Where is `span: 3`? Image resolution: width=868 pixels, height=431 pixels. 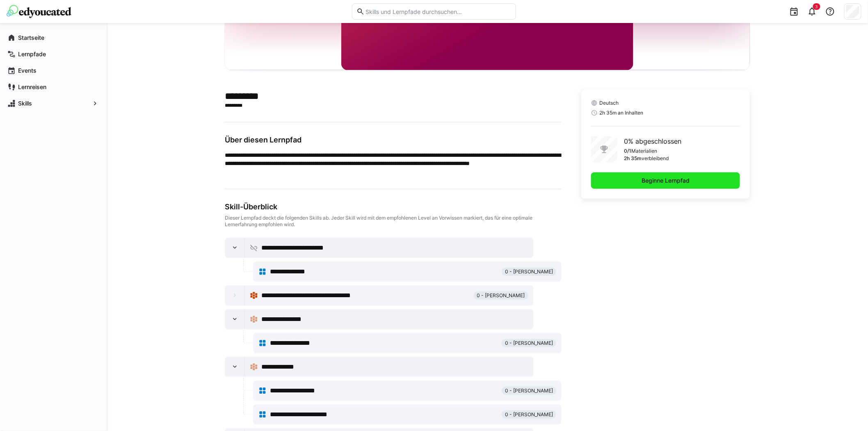 span: 3 is located at coordinates (817, 7).